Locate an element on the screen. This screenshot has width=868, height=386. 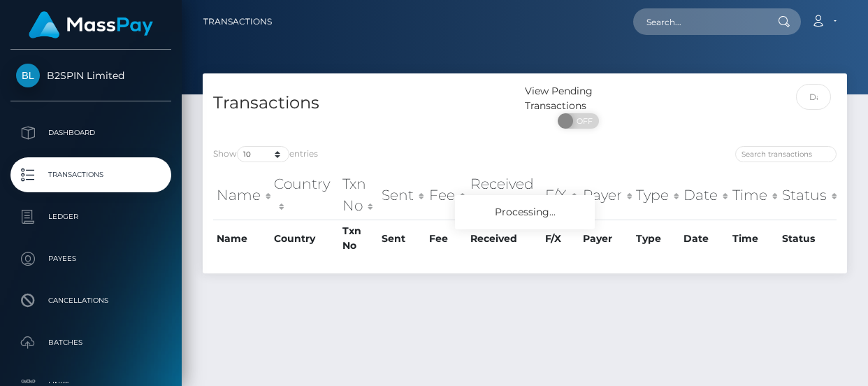
label: Show entries is located at coordinates (266, 154).